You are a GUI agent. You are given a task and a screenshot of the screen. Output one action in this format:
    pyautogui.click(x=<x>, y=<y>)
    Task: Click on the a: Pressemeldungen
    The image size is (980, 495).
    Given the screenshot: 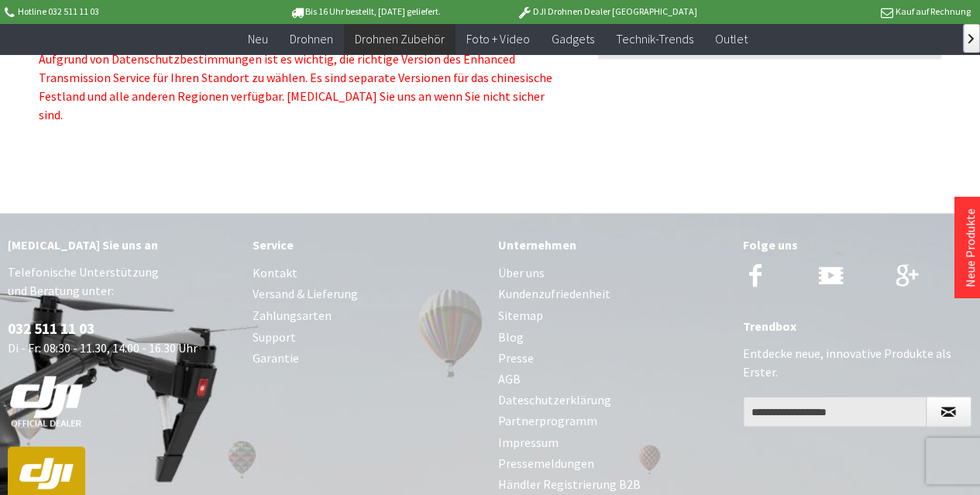 What is the action you would take?
    pyautogui.click(x=613, y=462)
    